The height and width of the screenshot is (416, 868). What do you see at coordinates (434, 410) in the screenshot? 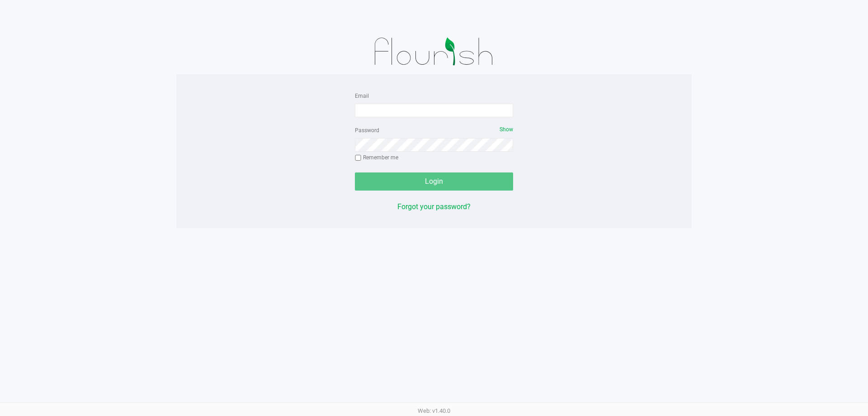
I see `span: Web: v1.40.0` at bounding box center [434, 410].